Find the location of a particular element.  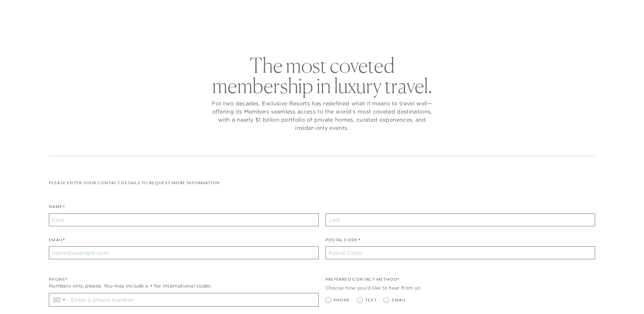

h2: The most coveted membership in luxury travel. is located at coordinates (322, 76).